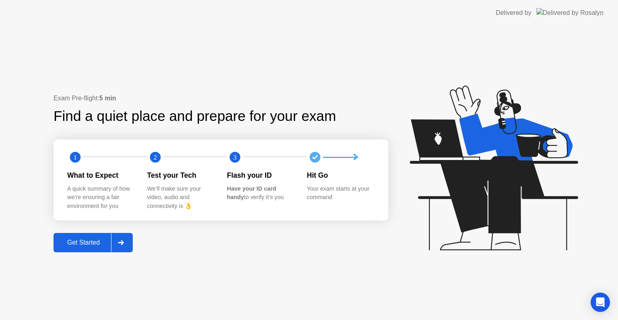 The height and width of the screenshot is (320, 618). I want to click on text: 2, so click(155, 157).